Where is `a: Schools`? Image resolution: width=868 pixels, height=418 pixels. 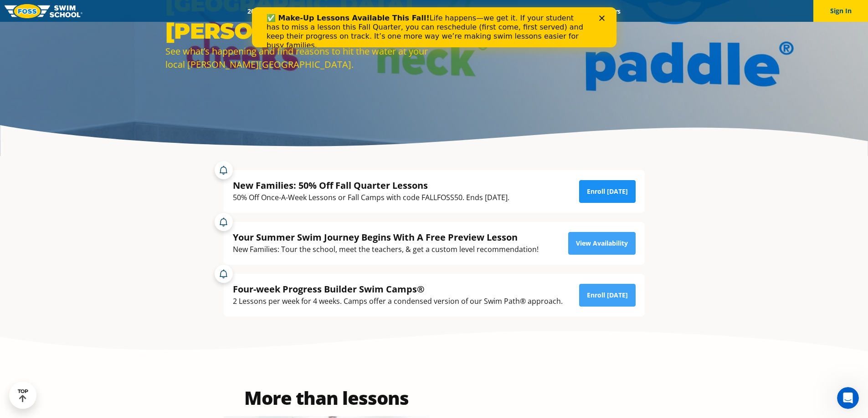 a: Schools is located at coordinates (316, 11).